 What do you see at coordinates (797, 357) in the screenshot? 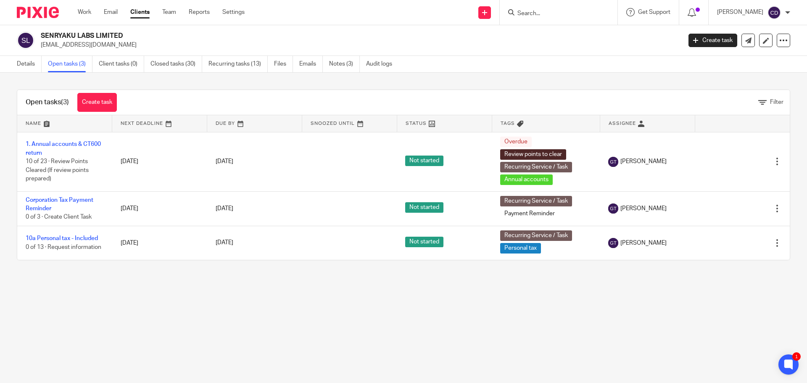
I see `div: 1` at bounding box center [797, 357].